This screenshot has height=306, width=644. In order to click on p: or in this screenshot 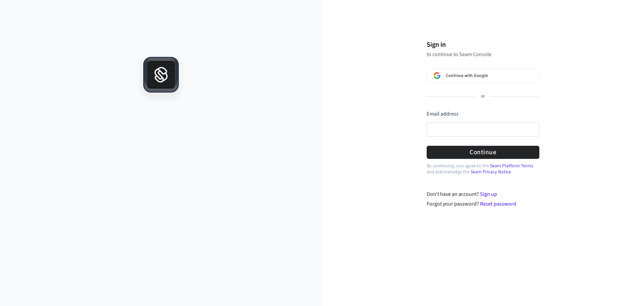, I will do `click(483, 96)`.